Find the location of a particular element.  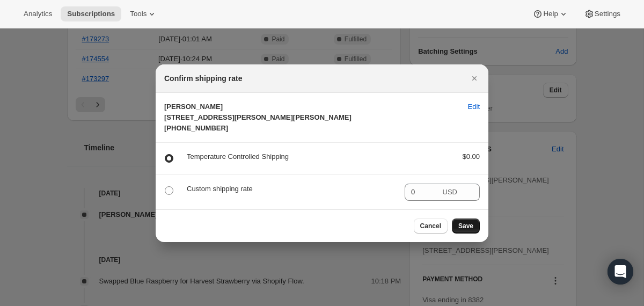

h2: Confirm shipping rate is located at coordinates (203, 78).